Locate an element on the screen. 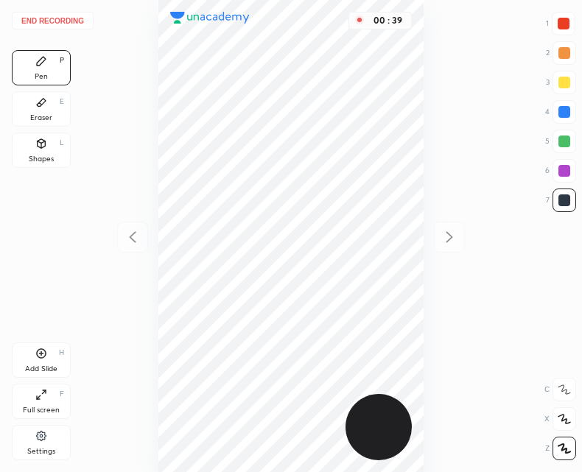 The width and height of the screenshot is (582, 472). div: F is located at coordinates (62, 394).